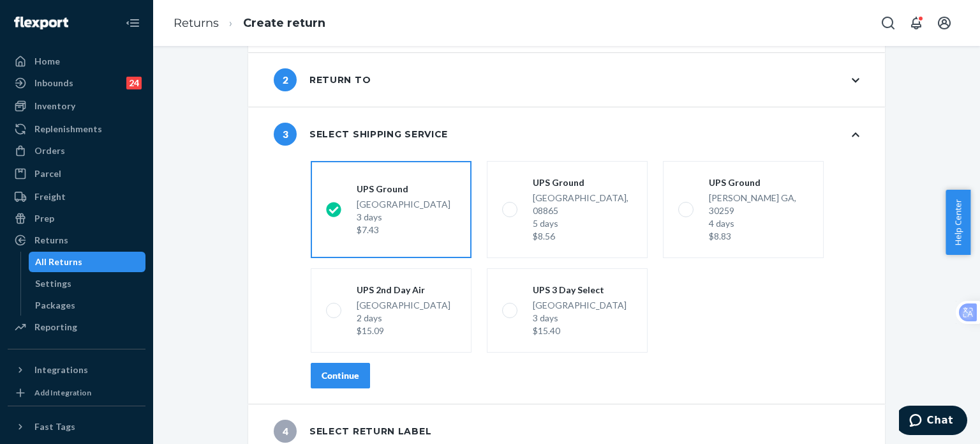  I want to click on div: Home, so click(47, 61).